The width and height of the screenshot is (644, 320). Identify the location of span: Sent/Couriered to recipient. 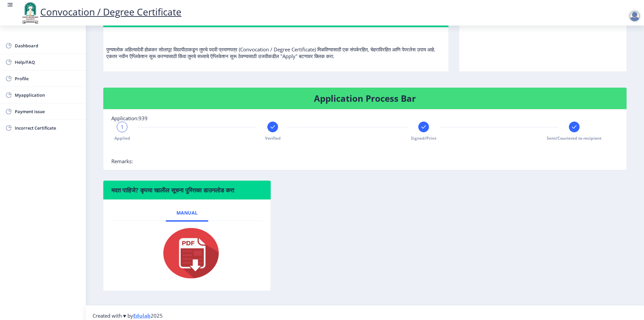
(574, 138).